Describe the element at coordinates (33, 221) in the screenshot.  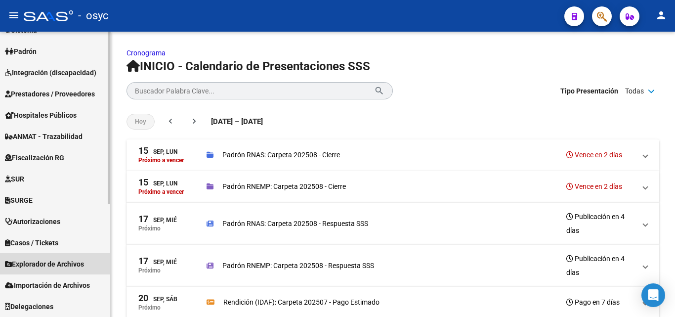
I see `span: Autorizaciones` at that location.